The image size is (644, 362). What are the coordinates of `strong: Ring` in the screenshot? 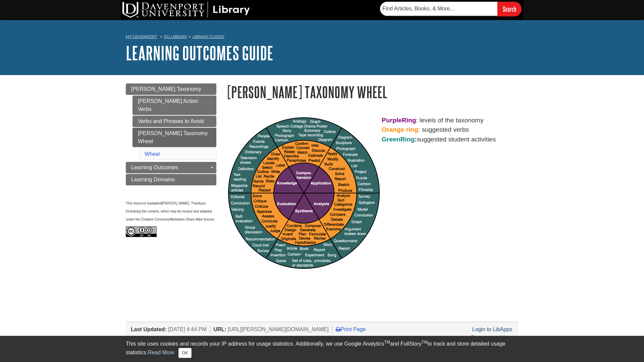 It's located at (409, 120).